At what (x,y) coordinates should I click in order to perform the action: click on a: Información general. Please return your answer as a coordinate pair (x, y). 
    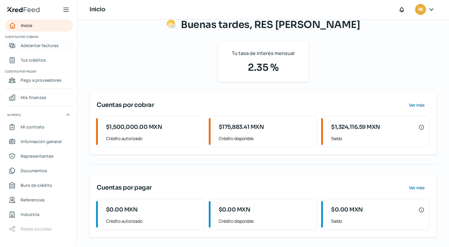
    Looking at the image, I should click on (39, 141).